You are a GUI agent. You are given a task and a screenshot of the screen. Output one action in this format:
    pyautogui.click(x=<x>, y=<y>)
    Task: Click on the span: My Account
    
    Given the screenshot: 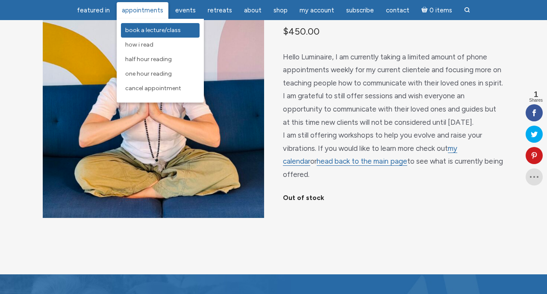 What is the action you would take?
    pyautogui.click(x=317, y=10)
    